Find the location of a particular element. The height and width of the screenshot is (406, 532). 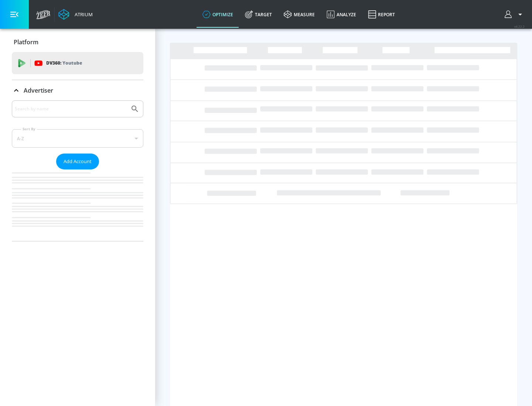

div: DV360: Youtube is located at coordinates (78, 63).